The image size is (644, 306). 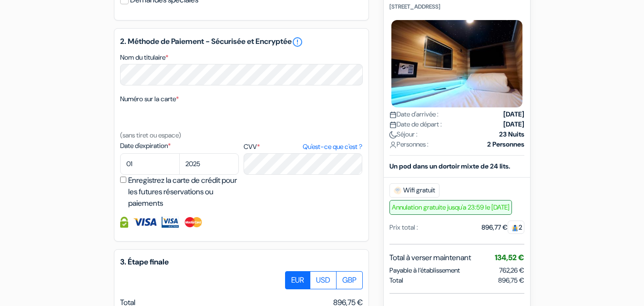 What do you see at coordinates (409, 144) in the screenshot?
I see `span: Personnes :` at bounding box center [409, 144].